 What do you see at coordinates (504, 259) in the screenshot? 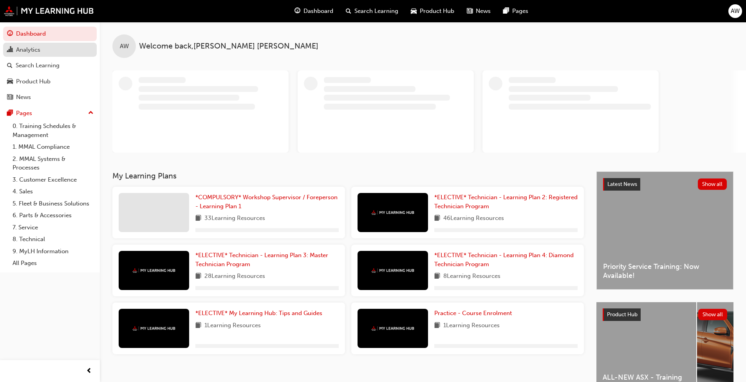
I see `span: *ELECTIVE* Technician - Learning Plan 4: Diamond Technician Program` at bounding box center [504, 259].